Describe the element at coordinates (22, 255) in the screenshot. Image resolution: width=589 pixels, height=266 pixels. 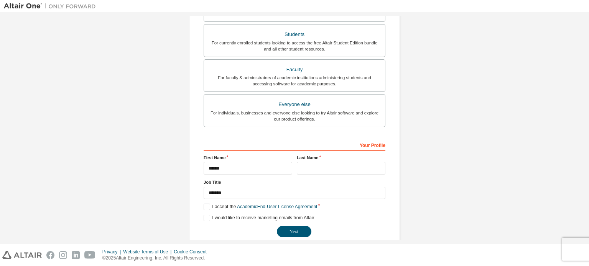
I see `img: altair_logo.svg` at that location.